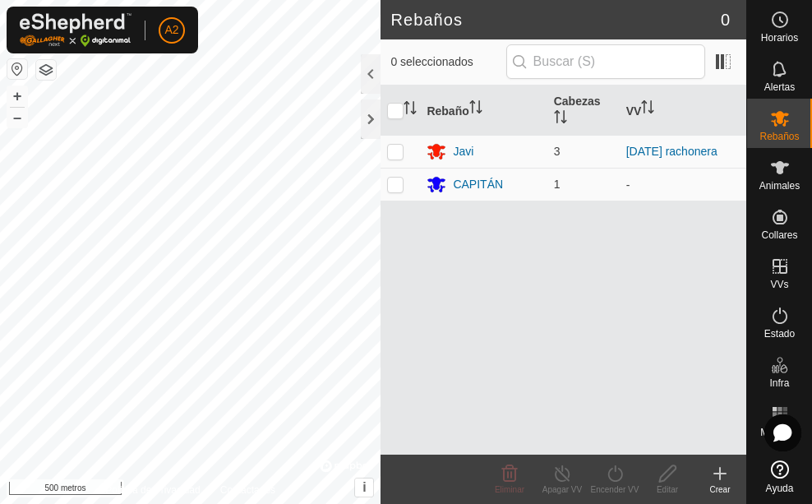 This screenshot has height=504, width=812. Describe the element at coordinates (668, 490) in the screenshot. I see `font: Editar` at that location.